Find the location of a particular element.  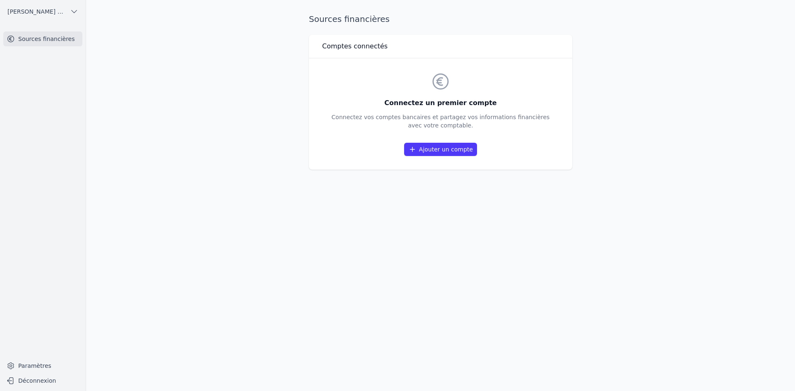

h3: Comptes connectés is located at coordinates (355, 46).